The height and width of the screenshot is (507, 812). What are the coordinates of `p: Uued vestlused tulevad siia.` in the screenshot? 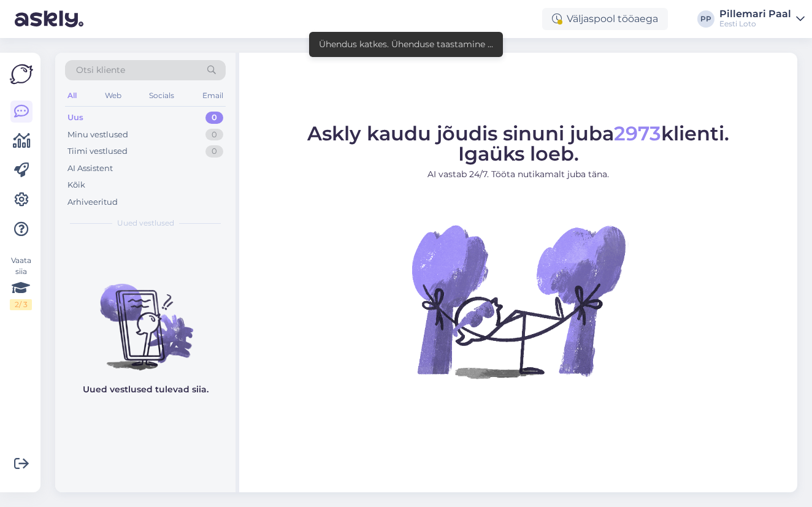 It's located at (145, 389).